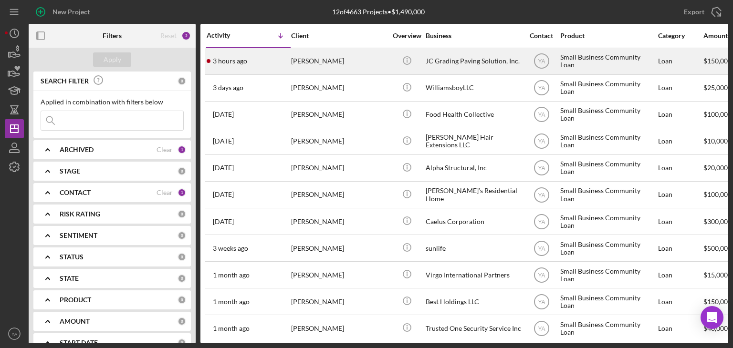 This screenshot has width=733, height=348. What do you see at coordinates (473, 61) in the screenshot?
I see `div: JC Grading Paving Solution, Inc.` at bounding box center [473, 61].